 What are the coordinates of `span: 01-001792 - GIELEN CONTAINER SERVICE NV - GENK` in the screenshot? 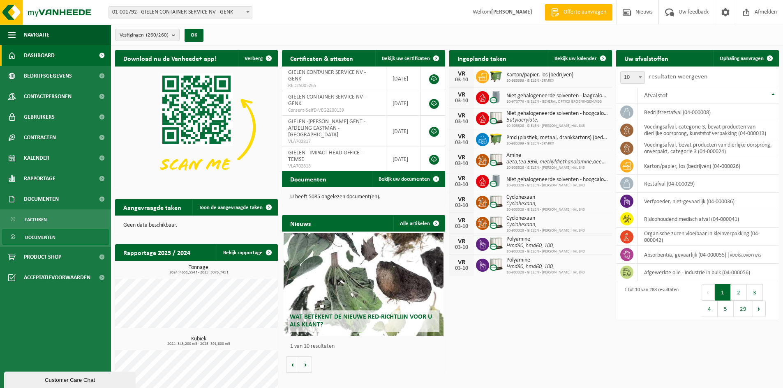 It's located at (180, 12).